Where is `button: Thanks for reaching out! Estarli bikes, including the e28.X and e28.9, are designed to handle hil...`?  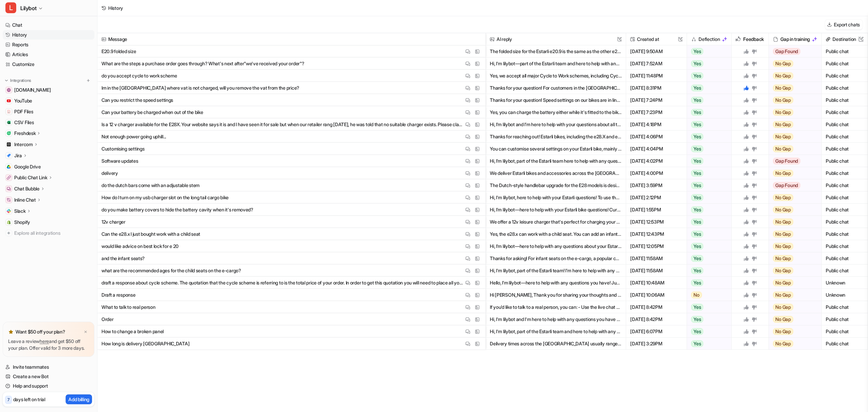
button: Thanks for reaching out! Estarli bikes, including the e28.X and e28.9, are designed to handle hil... is located at coordinates (556, 136).